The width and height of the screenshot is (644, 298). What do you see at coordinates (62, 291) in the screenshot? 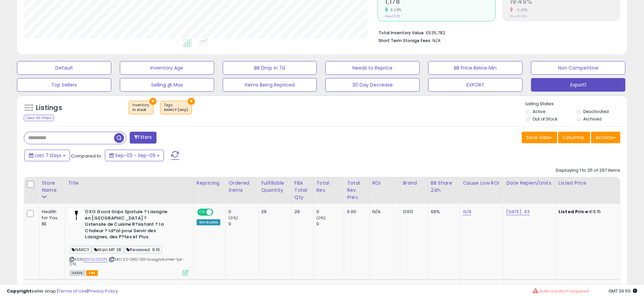
I see `div: seller snap | |` at bounding box center [62, 291].